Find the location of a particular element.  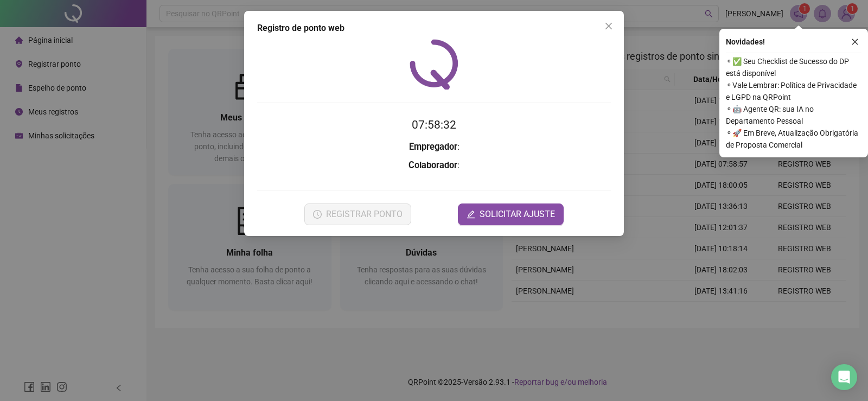

span: ⚬ ✅ Seu Checklist de Sucesso do DP está disponível is located at coordinates (793, 67).